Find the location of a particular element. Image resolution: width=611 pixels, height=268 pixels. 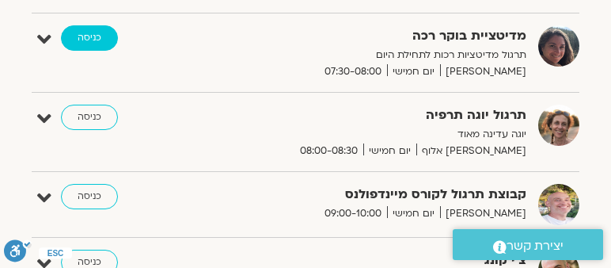

span: 09:00-10:00 is located at coordinates (353, 213).